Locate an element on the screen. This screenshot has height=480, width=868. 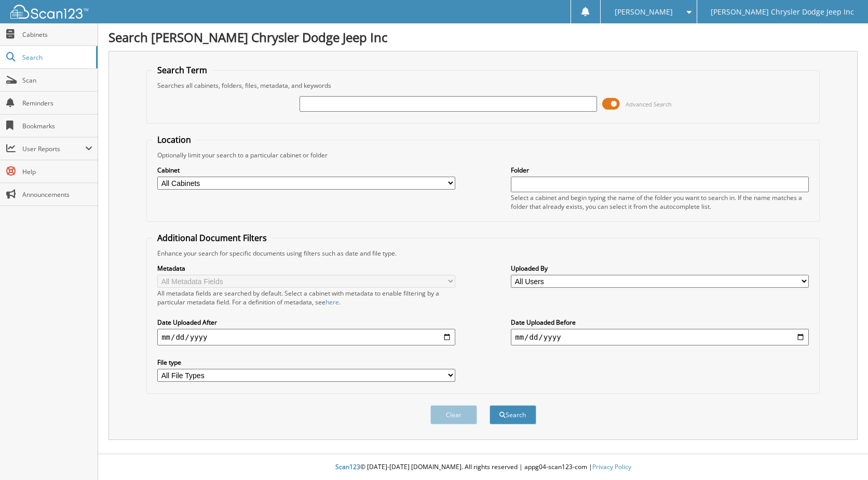
label: Folder is located at coordinates (660, 170).